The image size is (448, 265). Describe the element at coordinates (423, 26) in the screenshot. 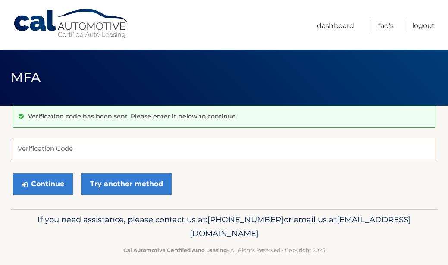

I see `a: Logout` at that location.